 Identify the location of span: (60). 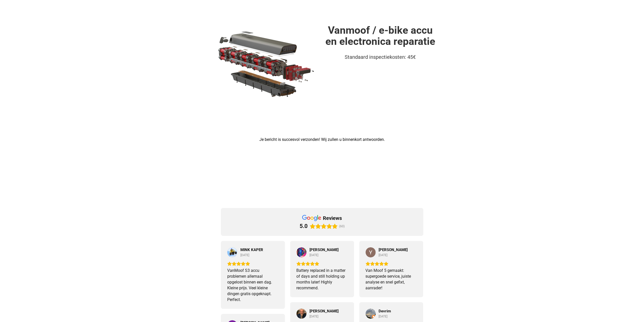
(342, 226).